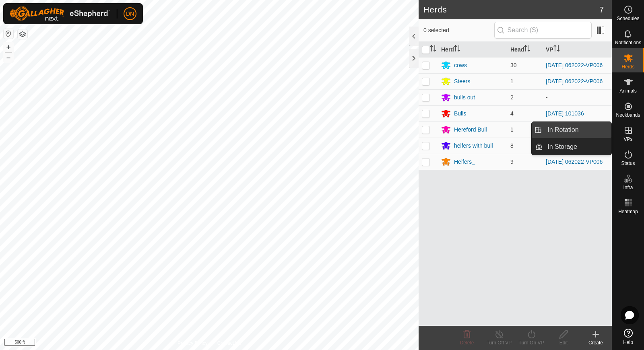 The height and width of the screenshot is (350, 644). What do you see at coordinates (60, 13) in the screenshot?
I see `img: Gallagher Logo` at bounding box center [60, 13].